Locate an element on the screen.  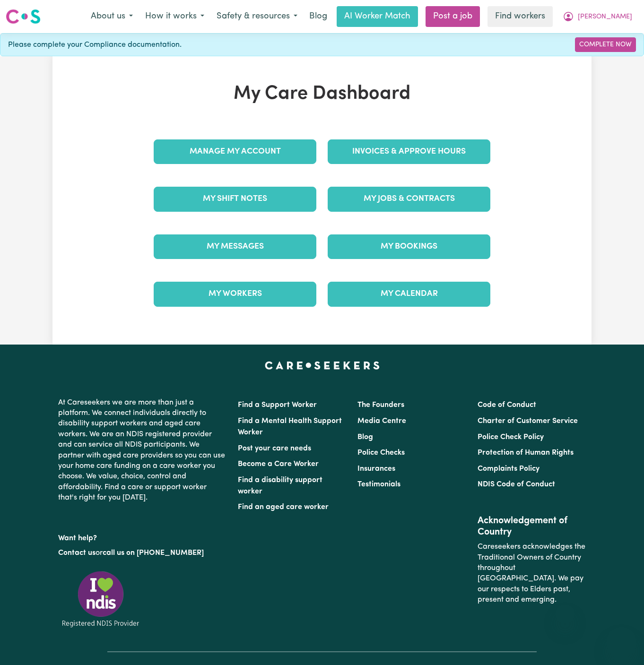
a: AI Worker Match is located at coordinates (377, 17).